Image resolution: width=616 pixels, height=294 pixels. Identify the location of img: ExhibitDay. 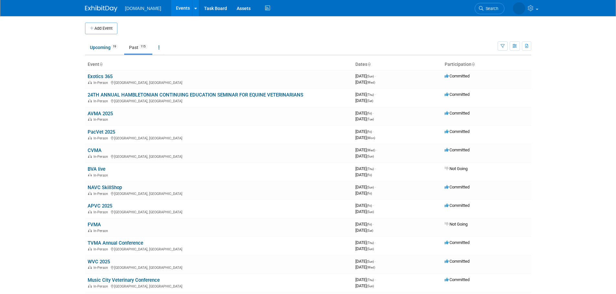
(101, 9).